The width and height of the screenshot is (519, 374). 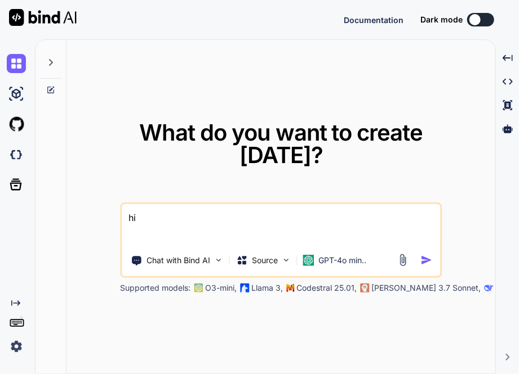 I want to click on img: Bind AI, so click(x=43, y=17).